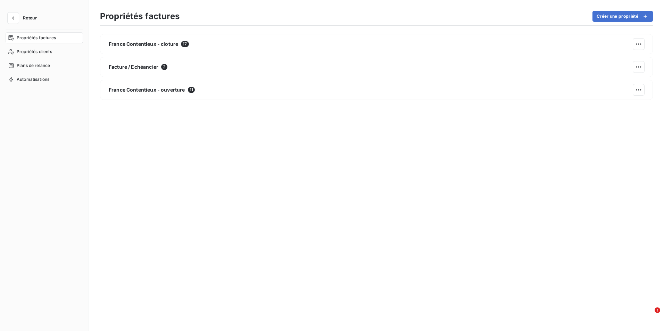  I want to click on button: Retour, so click(24, 18).